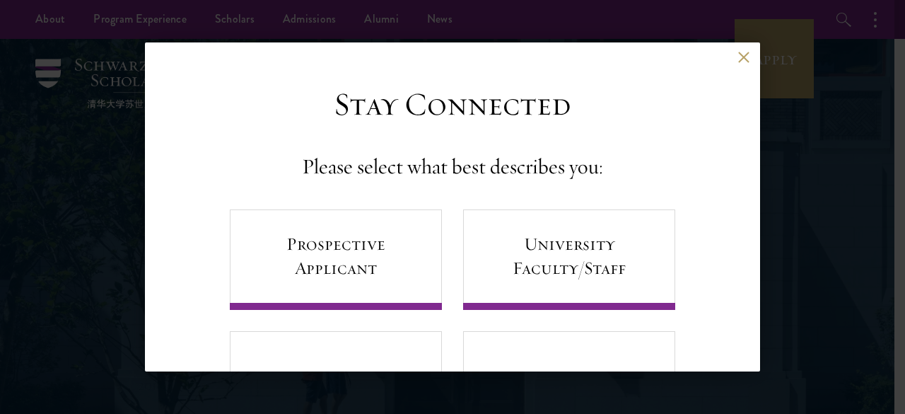  I want to click on a: University Faculty/Staff, so click(569, 259).